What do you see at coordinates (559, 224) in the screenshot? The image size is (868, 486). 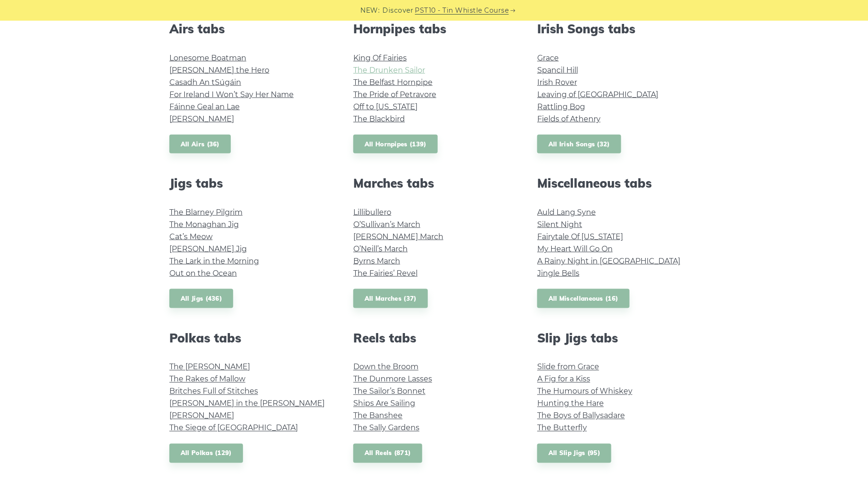 I see `a: Silent Night` at bounding box center [559, 224].